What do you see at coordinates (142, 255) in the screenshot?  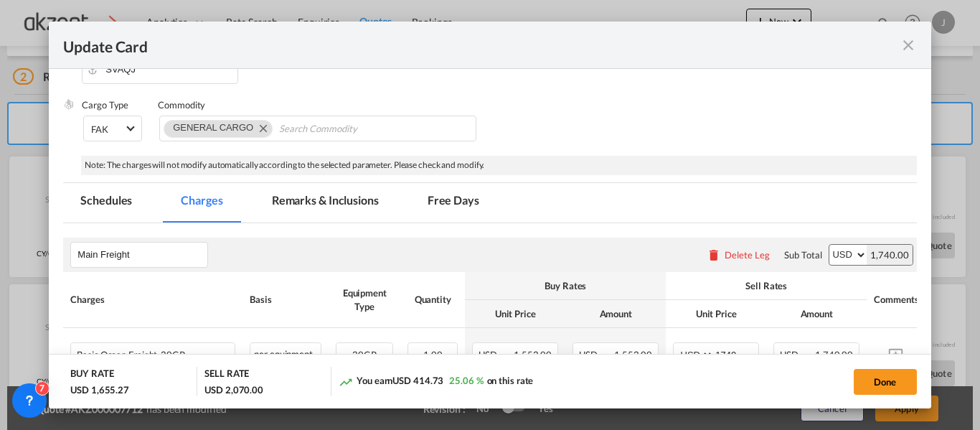 I see `input: Leg Name` at bounding box center [142, 255].